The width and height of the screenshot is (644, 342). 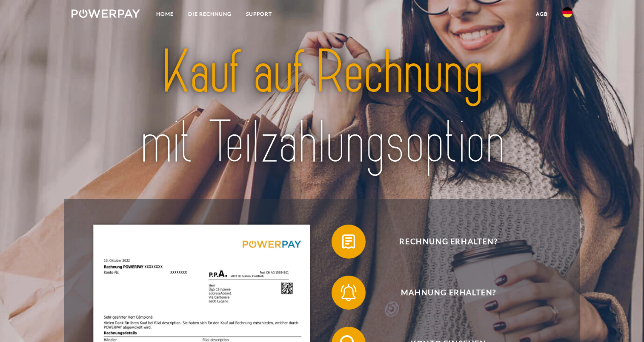 What do you see at coordinates (322, 108) in the screenshot?
I see `img: title-powerpay_de.svg` at bounding box center [322, 108].